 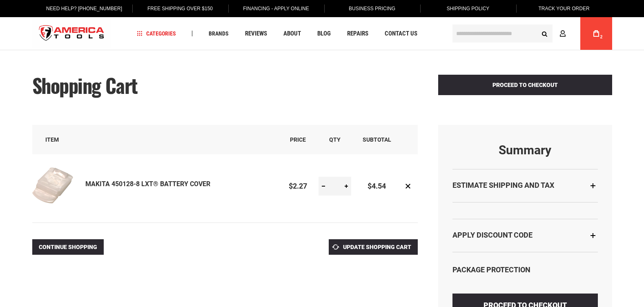 What do you see at coordinates (525, 85) in the screenshot?
I see `button: Proceed to Checkout` at bounding box center [525, 85].